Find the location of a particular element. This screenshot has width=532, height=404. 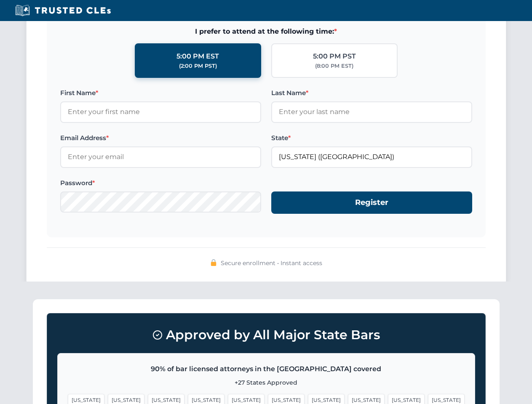

label: Password is located at coordinates (161, 183).